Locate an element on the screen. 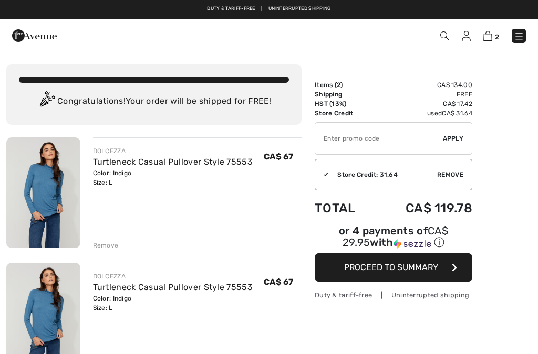 This screenshot has width=538, height=354. input: Promo code is located at coordinates (379, 139).